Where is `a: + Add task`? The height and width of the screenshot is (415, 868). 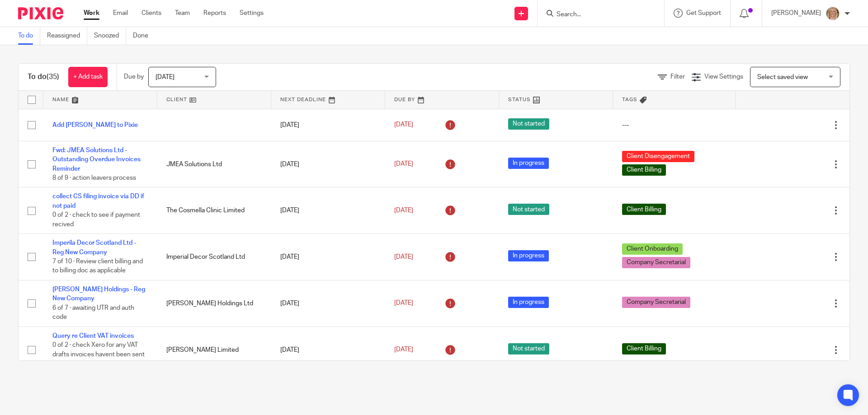
a: + Add task is located at coordinates (88, 77).